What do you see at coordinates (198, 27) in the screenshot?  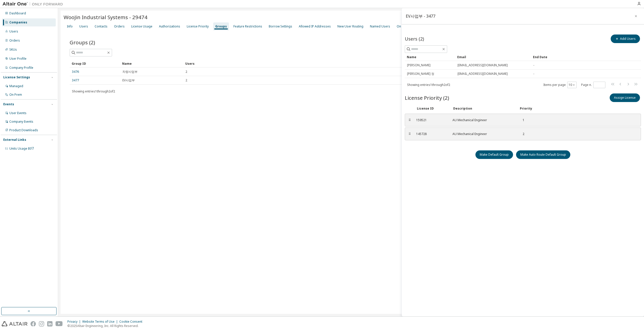 I see `div: License Priority` at bounding box center [198, 27].